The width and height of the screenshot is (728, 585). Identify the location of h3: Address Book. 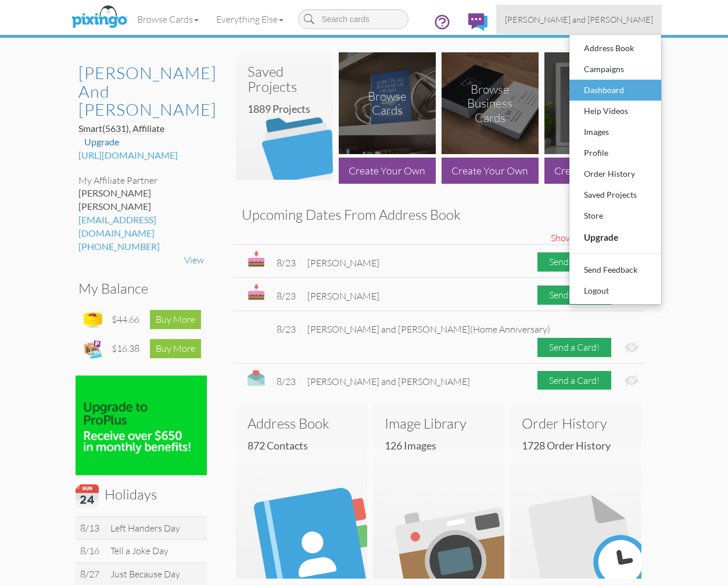
(301, 424).